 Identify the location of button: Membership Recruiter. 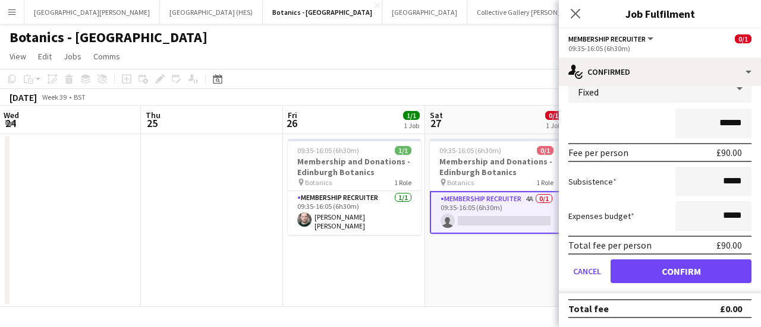
(612, 39).